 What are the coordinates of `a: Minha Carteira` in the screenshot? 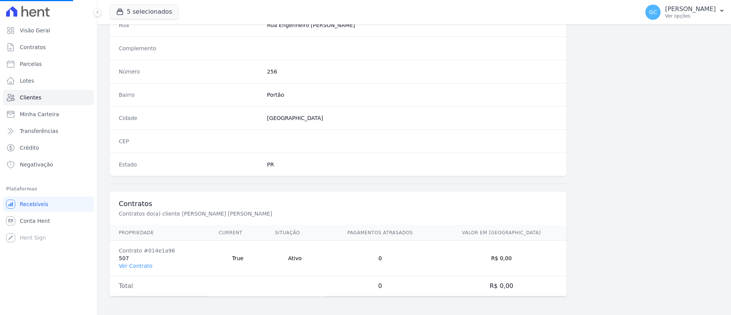 It's located at (48, 114).